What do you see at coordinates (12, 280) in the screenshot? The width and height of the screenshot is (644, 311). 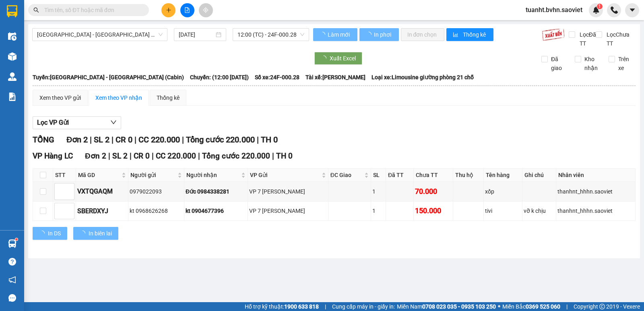 I see `span: notification` at bounding box center [12, 280].